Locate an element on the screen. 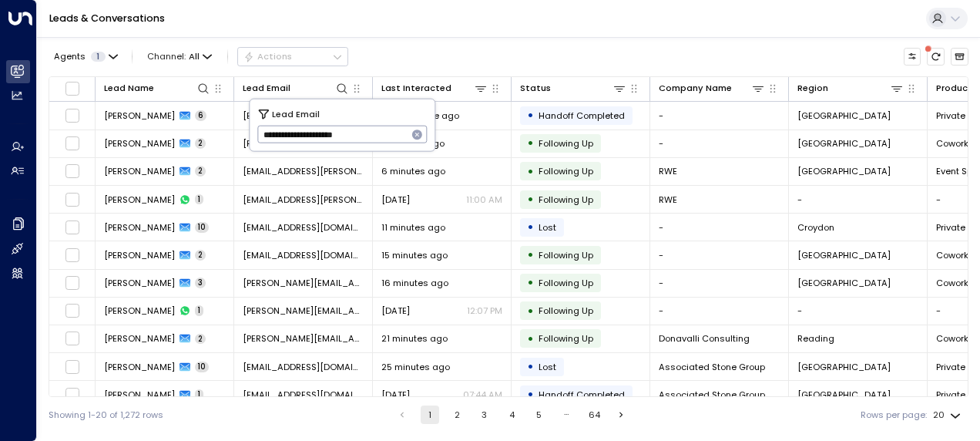 The image size is (980, 441). button: Go to page 5 is located at coordinates (539, 415).